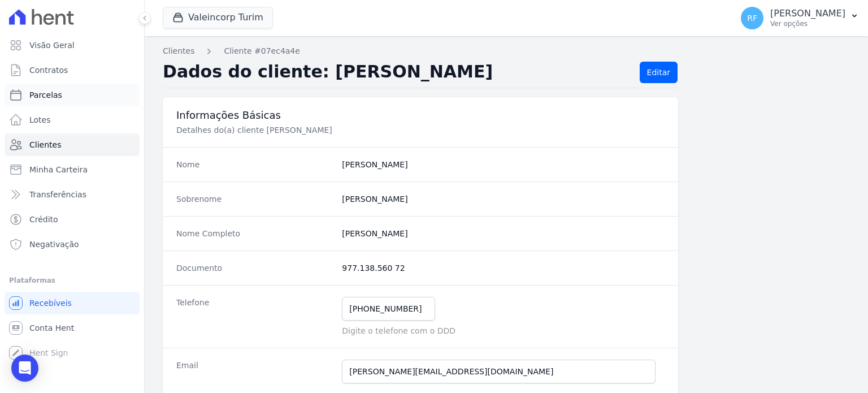  I want to click on div: Plataformas, so click(71, 281).